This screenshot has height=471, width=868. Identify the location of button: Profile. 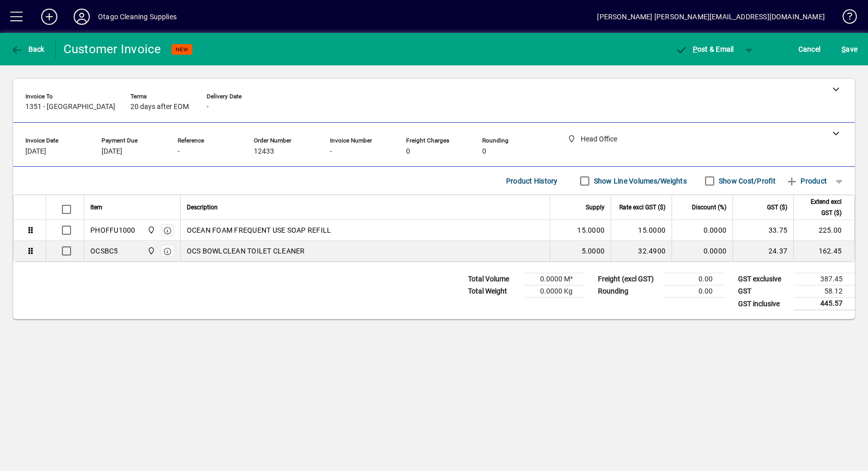
(81, 17).